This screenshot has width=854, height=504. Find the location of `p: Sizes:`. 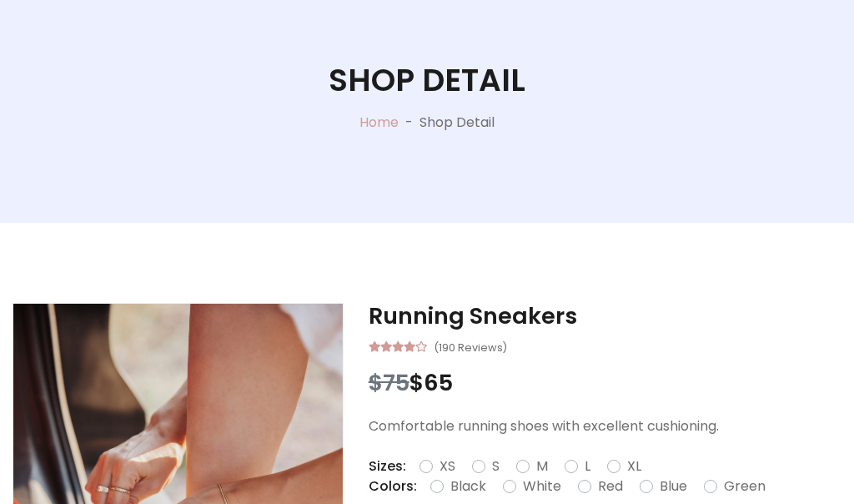

p: Sizes: is located at coordinates (387, 466).